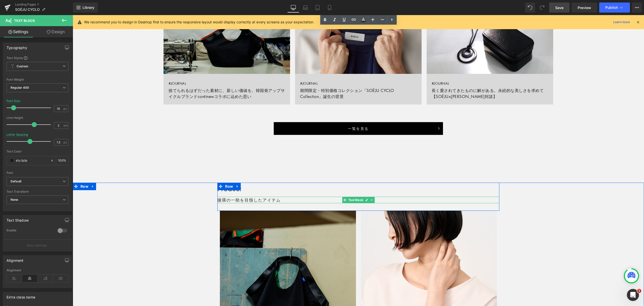  What do you see at coordinates (285, 113) in the screenshot?
I see `a: 一覧を見る` at bounding box center [285, 113].